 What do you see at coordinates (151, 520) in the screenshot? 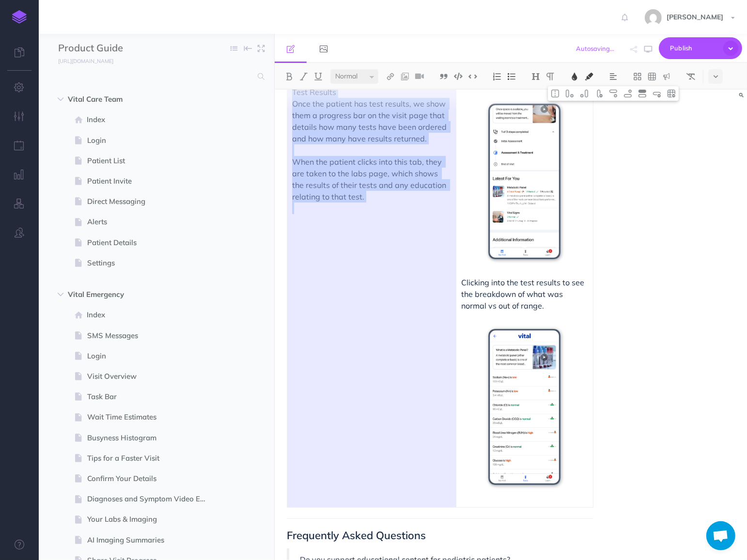
I see `span: Your Labs & Imaging` at bounding box center [151, 520].